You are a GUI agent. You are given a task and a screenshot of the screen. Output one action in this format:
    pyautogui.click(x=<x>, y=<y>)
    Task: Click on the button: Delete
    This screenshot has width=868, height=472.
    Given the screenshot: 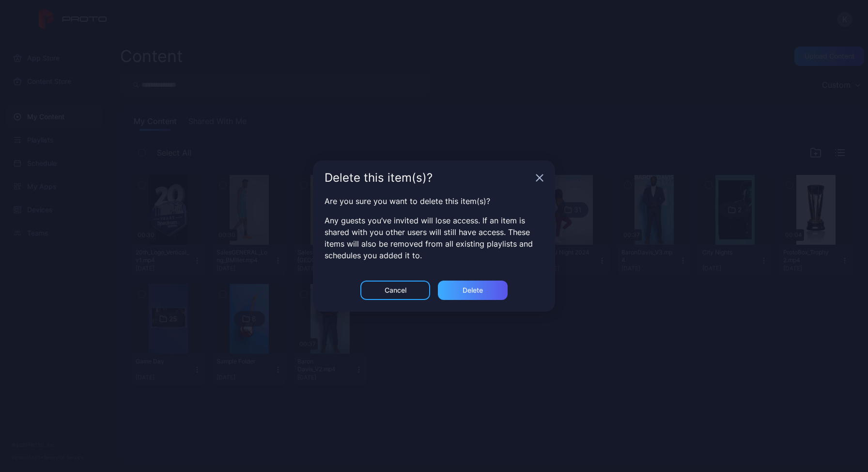 What is the action you would take?
    pyautogui.click(x=473, y=290)
    